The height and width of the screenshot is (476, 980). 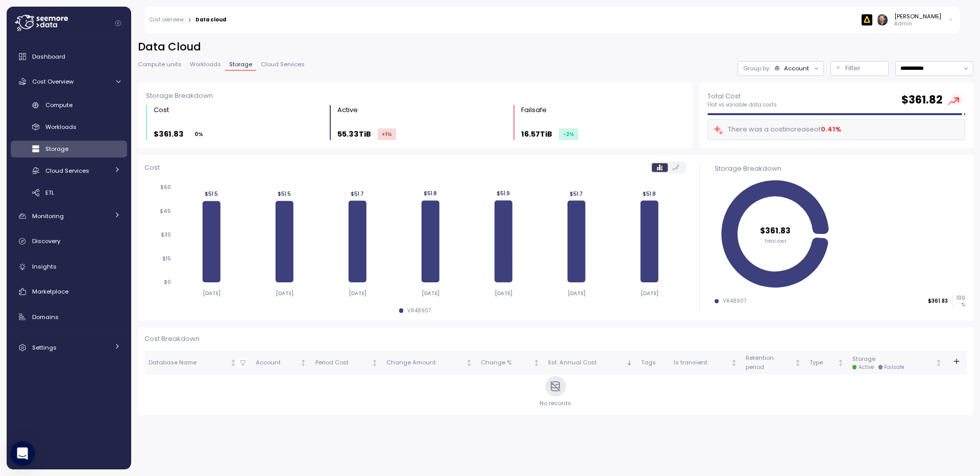 I want to click on a: Monitoring, so click(x=69, y=216).